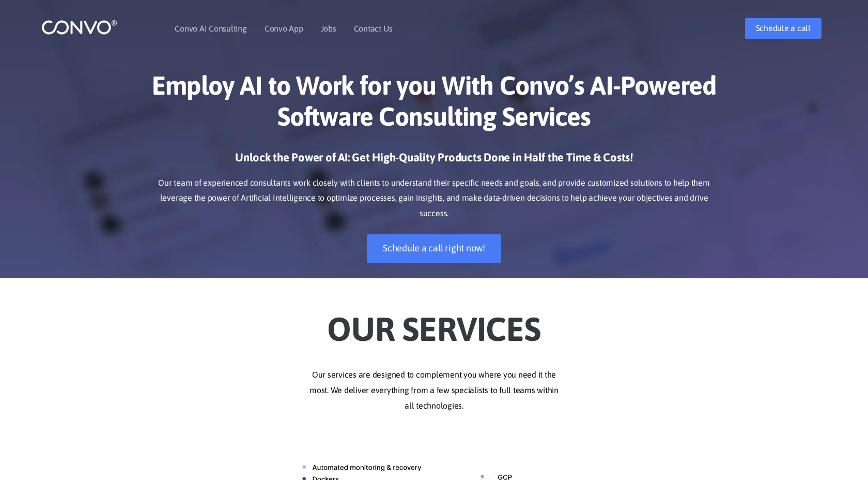 The height and width of the screenshot is (480, 868). What do you see at coordinates (434, 248) in the screenshot?
I see `a: Schedule a call right now!` at bounding box center [434, 248].